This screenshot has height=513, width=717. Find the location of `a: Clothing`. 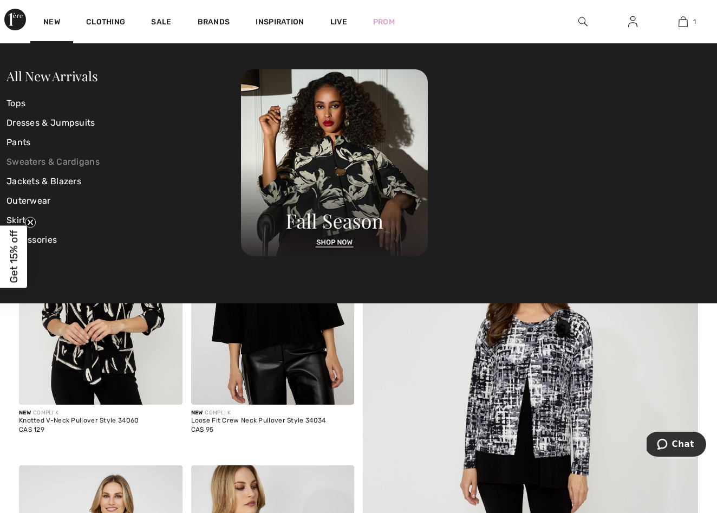

a: Clothing is located at coordinates (106, 23).